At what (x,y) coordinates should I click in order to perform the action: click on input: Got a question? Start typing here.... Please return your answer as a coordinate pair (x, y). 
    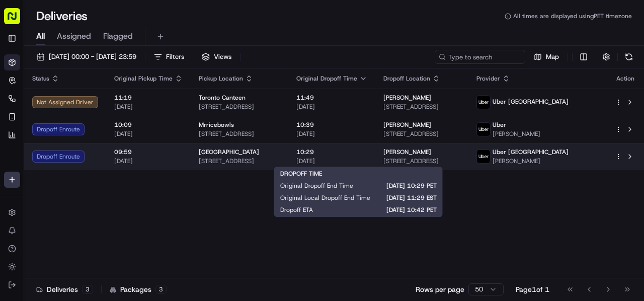
    Looking at the image, I should click on (103, 70).